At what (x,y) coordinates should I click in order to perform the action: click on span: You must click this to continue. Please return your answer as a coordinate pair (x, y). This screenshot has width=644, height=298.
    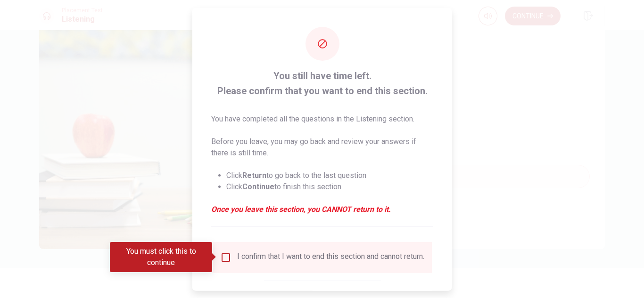
    Looking at the image, I should click on (226, 257).